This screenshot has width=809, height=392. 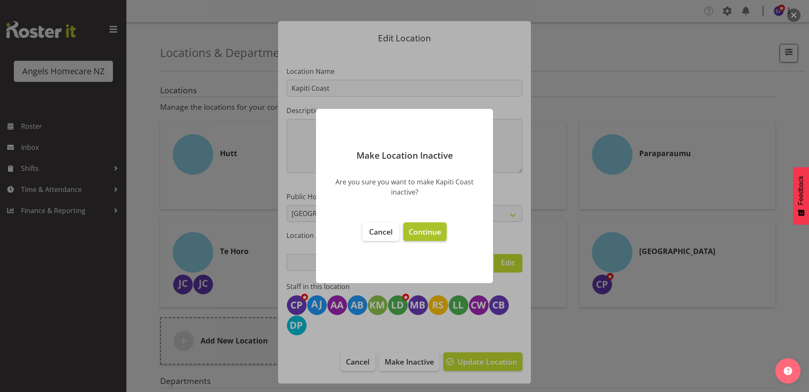 I want to click on button: Feedback - Show survey, so click(x=801, y=196).